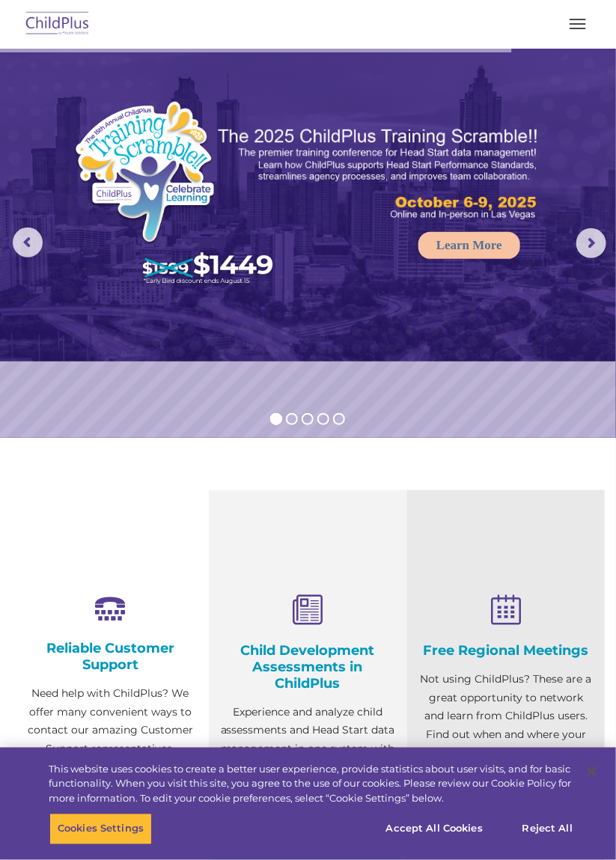 The height and width of the screenshot is (860, 616). I want to click on button: Reject All, so click(547, 829).